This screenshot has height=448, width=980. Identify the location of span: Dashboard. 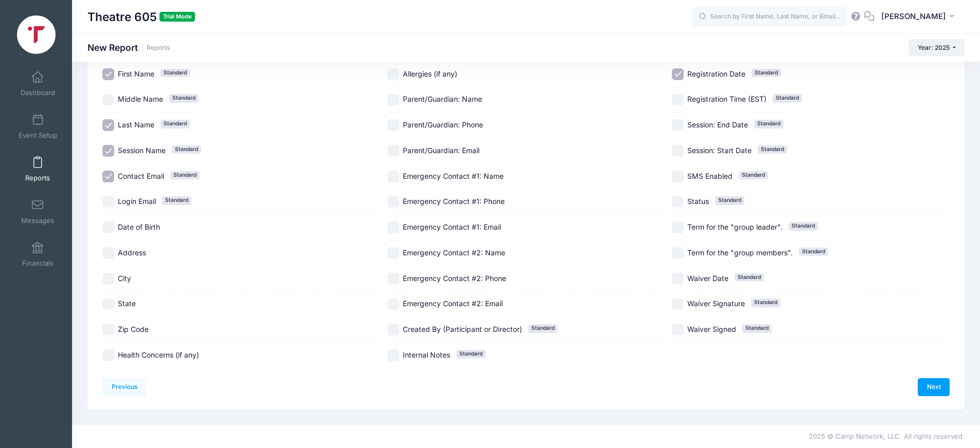
(38, 93).